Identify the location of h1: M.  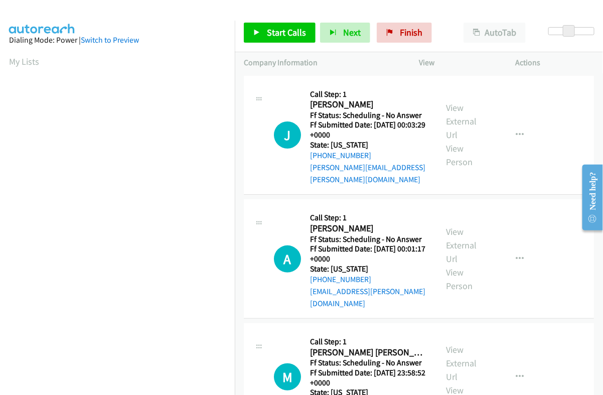
(287, 377).